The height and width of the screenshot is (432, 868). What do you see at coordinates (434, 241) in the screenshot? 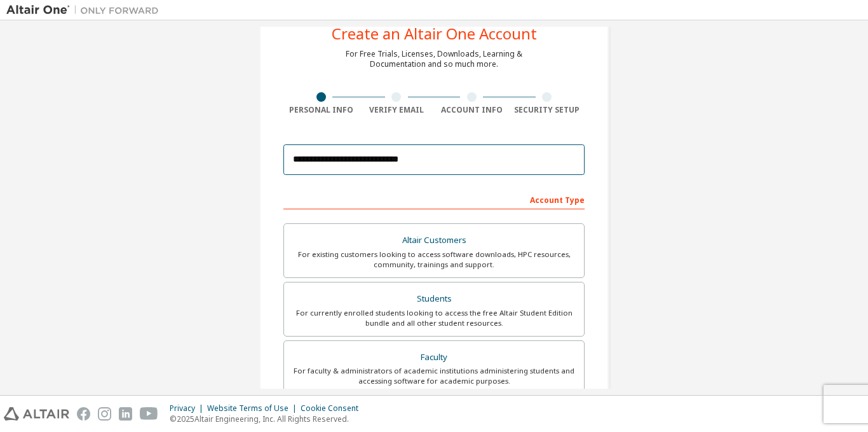
I see `div: Altair Customers` at bounding box center [434, 241].